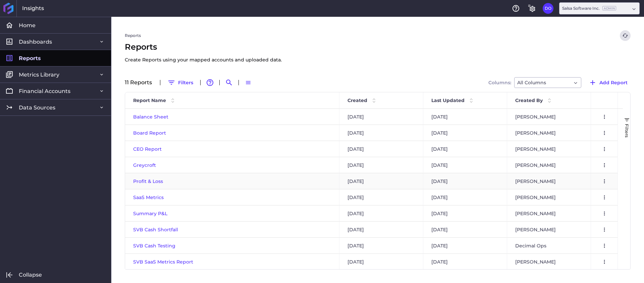 The image size is (644, 283). Describe the element at coordinates (147, 149) in the screenshot. I see `span: CEO Report` at that location.